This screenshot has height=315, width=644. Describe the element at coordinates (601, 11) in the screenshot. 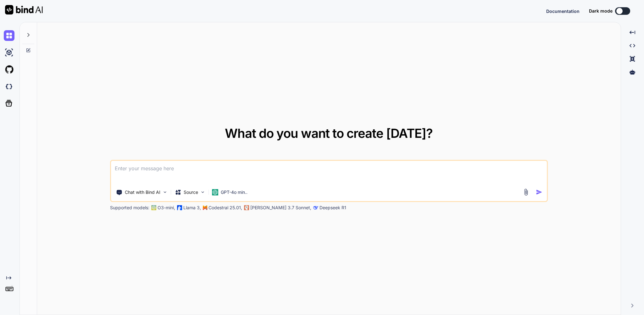

I see `span: Dark mode` at that location.